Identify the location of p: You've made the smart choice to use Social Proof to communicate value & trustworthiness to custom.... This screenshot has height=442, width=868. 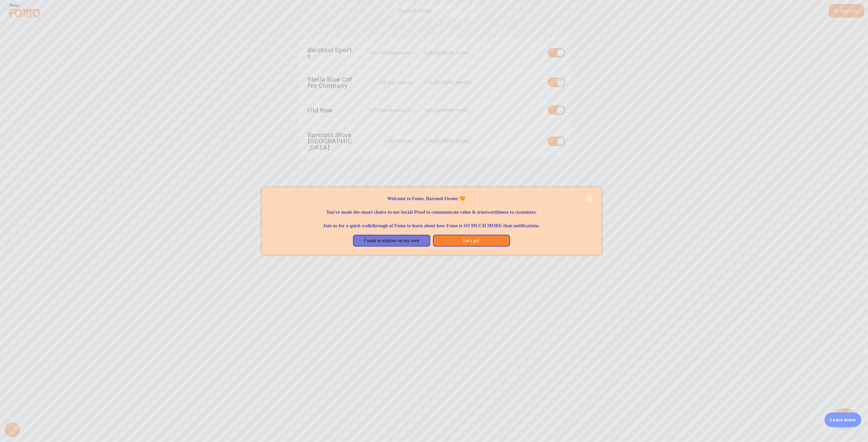
(431, 209).